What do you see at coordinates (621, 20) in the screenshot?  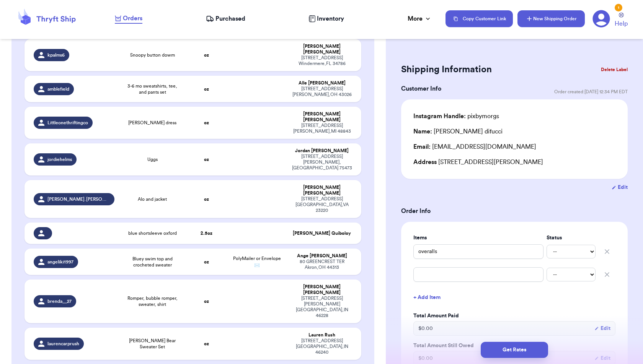 I see `a: Help` at bounding box center [621, 20].